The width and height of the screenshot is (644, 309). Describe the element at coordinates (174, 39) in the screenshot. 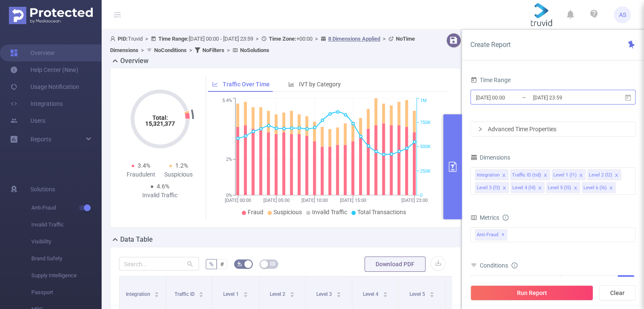

I see `b: Time Range:` at that location.